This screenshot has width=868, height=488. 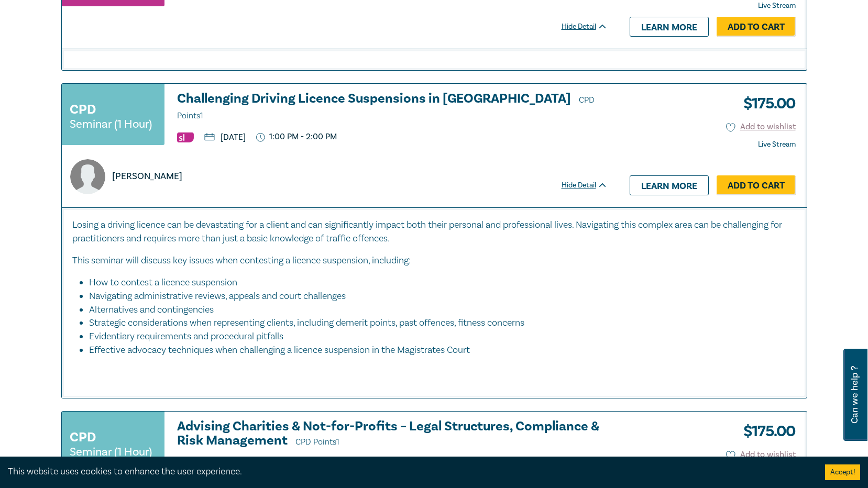 I want to click on h3: Advising Charities & Not-for-Profits – Legal Structures, Compliance & Risk Management, so click(x=392, y=434).